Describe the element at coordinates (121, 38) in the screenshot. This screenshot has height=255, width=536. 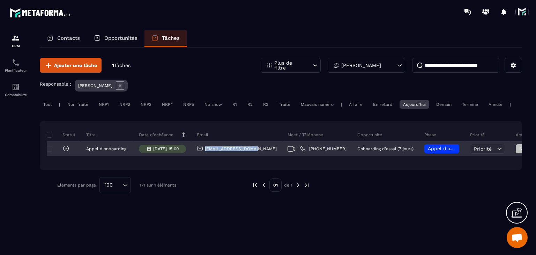
I see `p: Opportunités` at that location.